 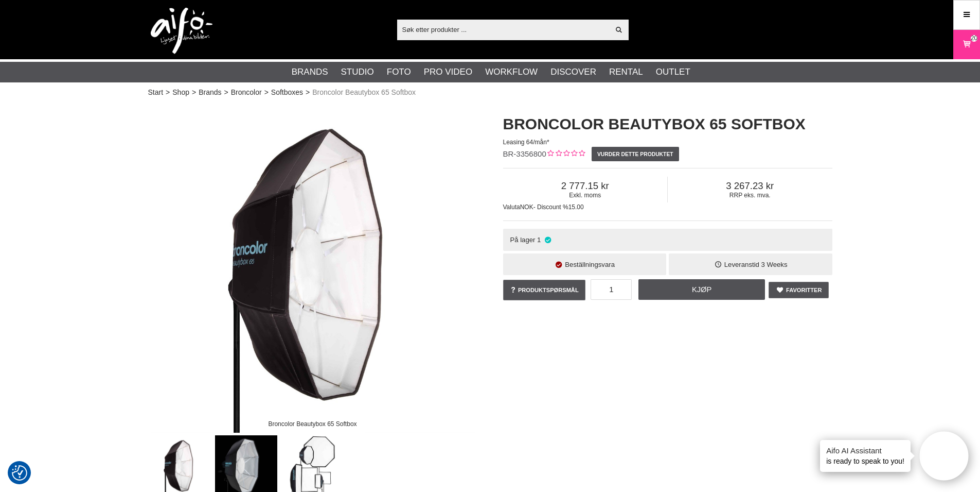 I want to click on span: 20, so click(x=974, y=38).